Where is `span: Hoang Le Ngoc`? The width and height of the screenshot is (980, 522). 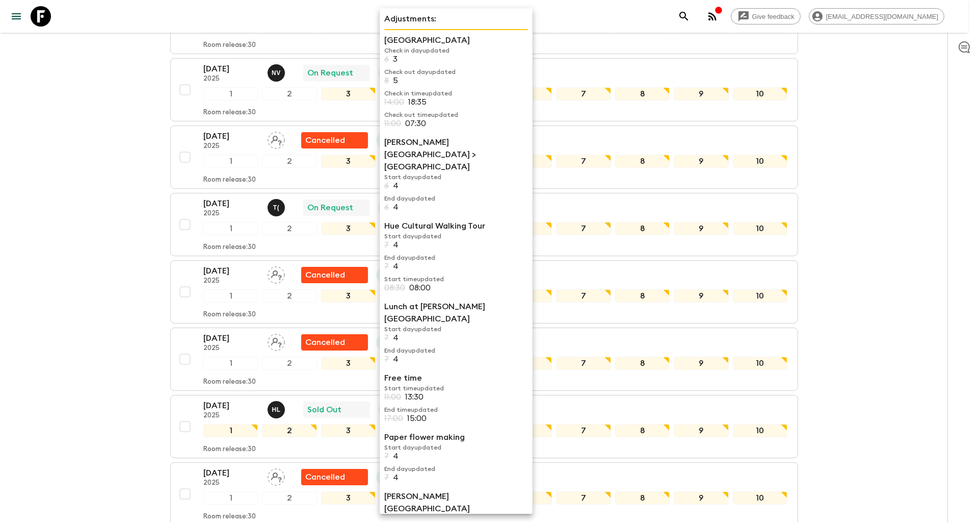 span: Hoang Le Ngoc is located at coordinates (277, 408).